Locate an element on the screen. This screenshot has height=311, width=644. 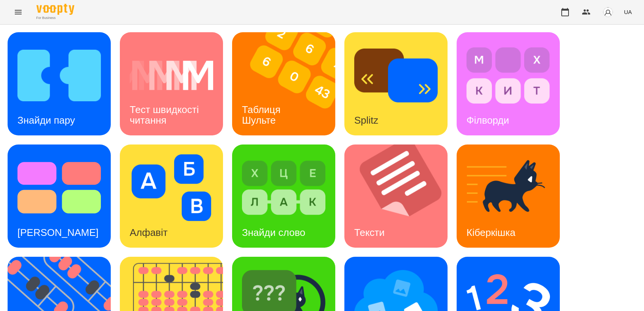
img: Тест Струпа is located at coordinates (59, 188).